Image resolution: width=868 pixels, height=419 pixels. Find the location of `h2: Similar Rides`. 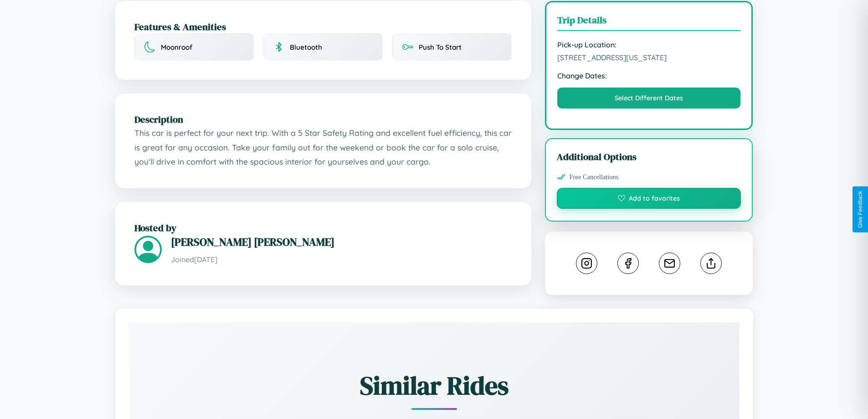

h2: Similar Rides is located at coordinates (435, 385).